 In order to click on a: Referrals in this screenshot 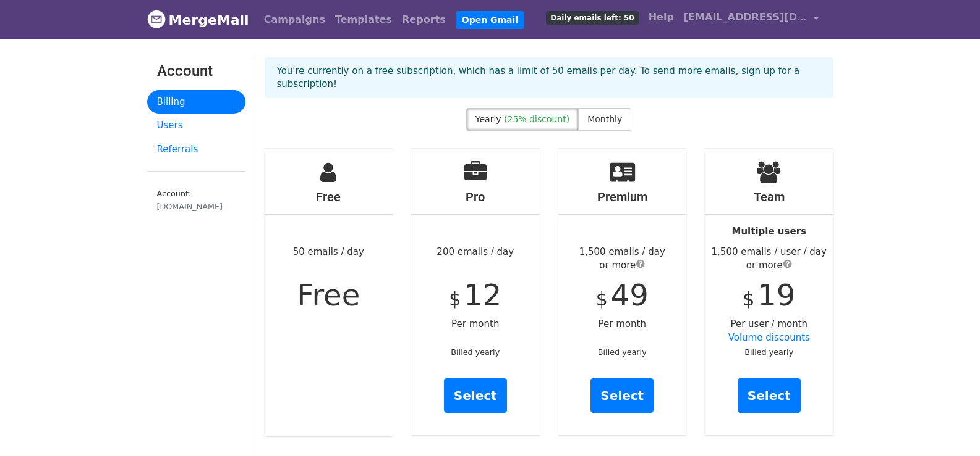, I will do `click(196, 149)`.